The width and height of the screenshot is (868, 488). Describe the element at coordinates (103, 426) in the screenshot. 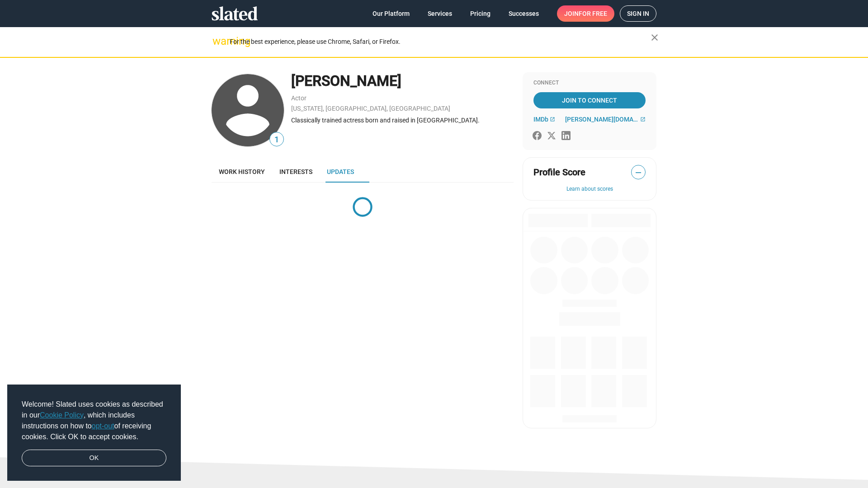

I see `a: opt-out` at that location.